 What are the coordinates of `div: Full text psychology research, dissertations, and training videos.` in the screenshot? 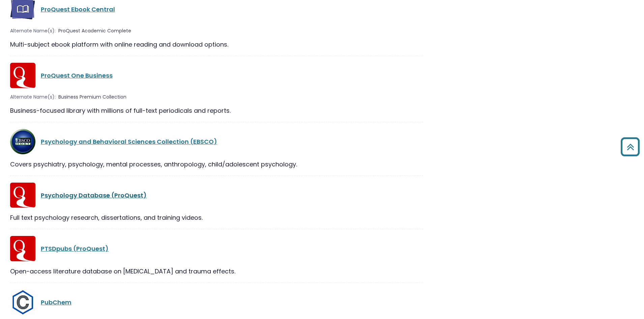 It's located at (217, 217).